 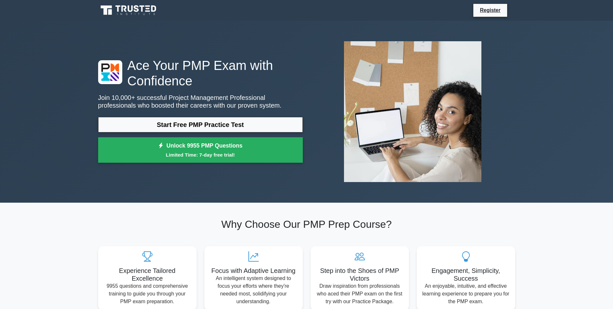 I want to click on p: An intelligent system designed to focus your efforts where they're needed most, solidifying your ..., so click(x=254, y=290).